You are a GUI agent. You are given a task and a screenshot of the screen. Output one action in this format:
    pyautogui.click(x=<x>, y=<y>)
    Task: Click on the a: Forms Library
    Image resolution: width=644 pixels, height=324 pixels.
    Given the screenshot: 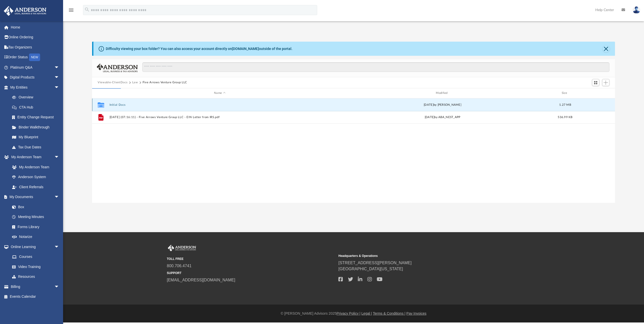 What is the action you would take?
    pyautogui.click(x=34, y=227)
    